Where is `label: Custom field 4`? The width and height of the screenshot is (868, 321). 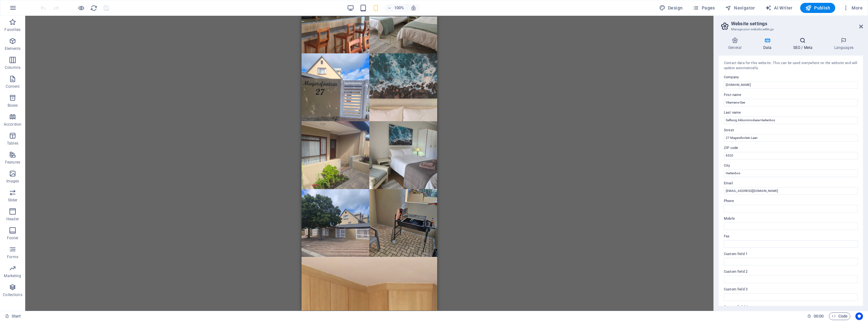
label: Custom field 4 is located at coordinates (791, 307).